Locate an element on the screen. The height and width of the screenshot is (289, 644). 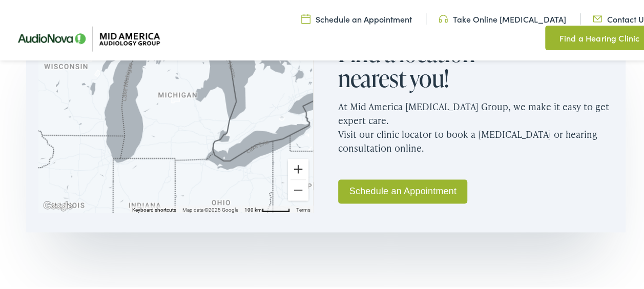
img: Google is located at coordinates (58, 205).